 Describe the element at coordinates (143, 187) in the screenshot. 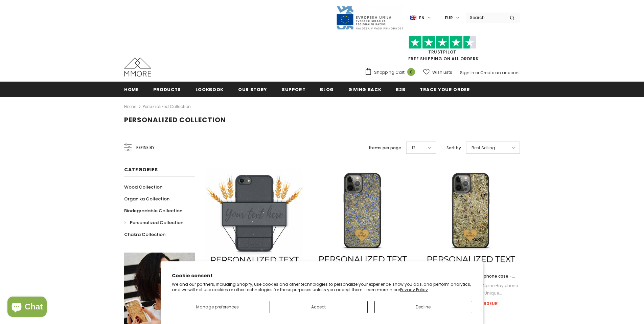

I see `a: Wood Collection` at that location.